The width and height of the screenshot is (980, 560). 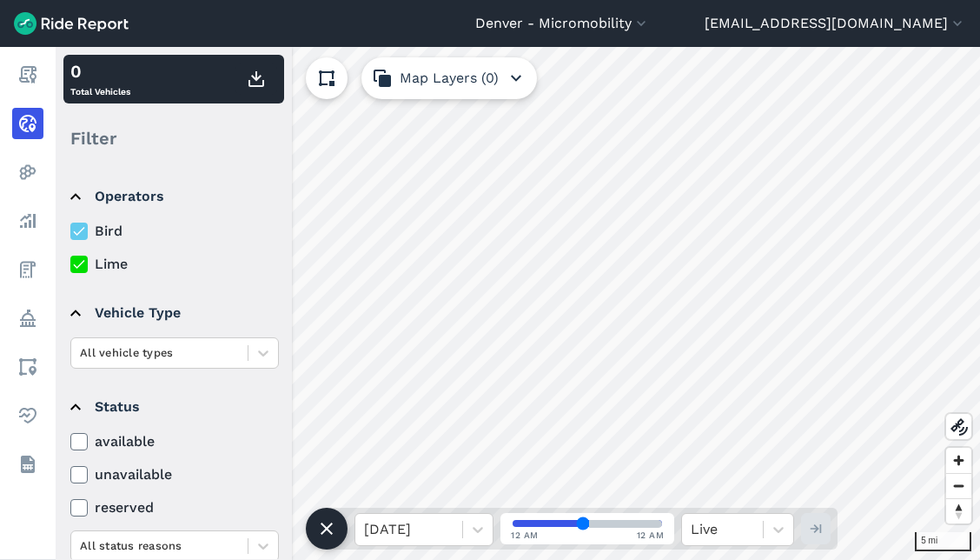 What do you see at coordinates (175, 475) in the screenshot?
I see `label: unavailable` at bounding box center [175, 475].